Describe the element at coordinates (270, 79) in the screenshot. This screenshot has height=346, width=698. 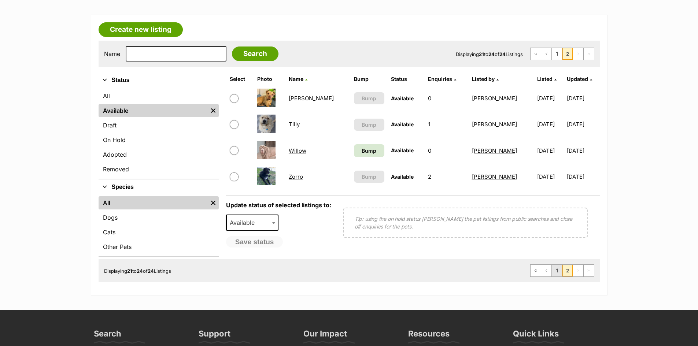
I see `th: Photo` at that location.